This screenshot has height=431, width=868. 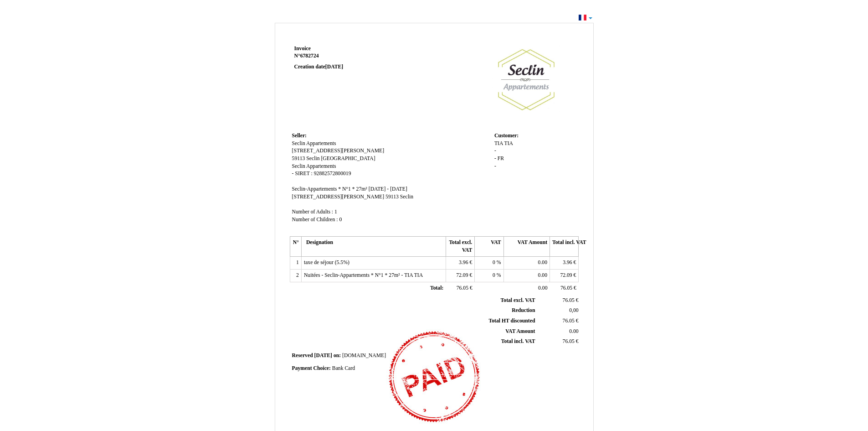 I want to click on span: Total excl. VAT, so click(x=518, y=300).